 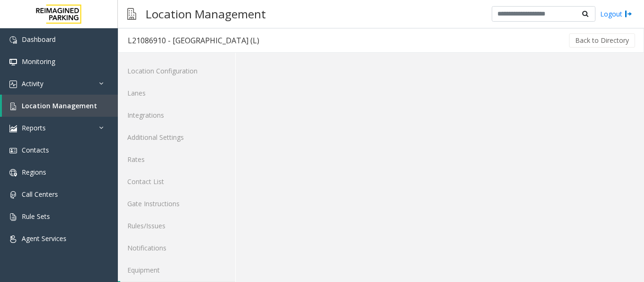 What do you see at coordinates (176, 270) in the screenshot?
I see `a: Equipment` at bounding box center [176, 270].